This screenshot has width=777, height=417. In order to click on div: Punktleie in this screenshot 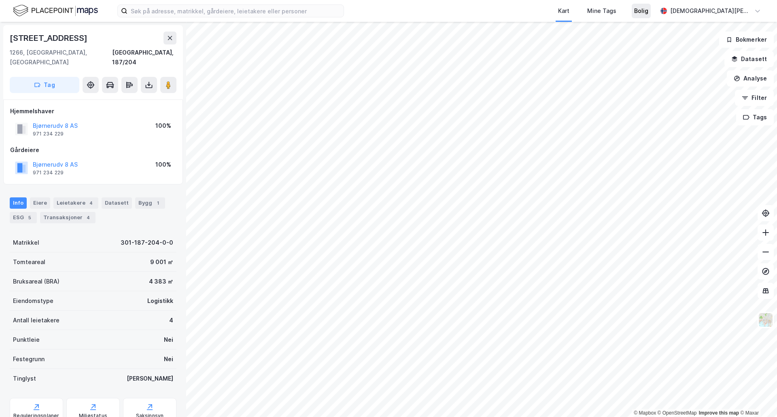, I will do `click(26, 340)`.